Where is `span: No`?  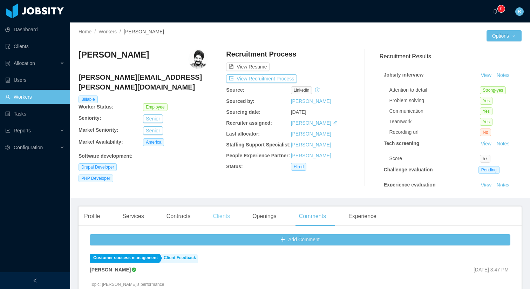
span: No is located at coordinates (486, 132).